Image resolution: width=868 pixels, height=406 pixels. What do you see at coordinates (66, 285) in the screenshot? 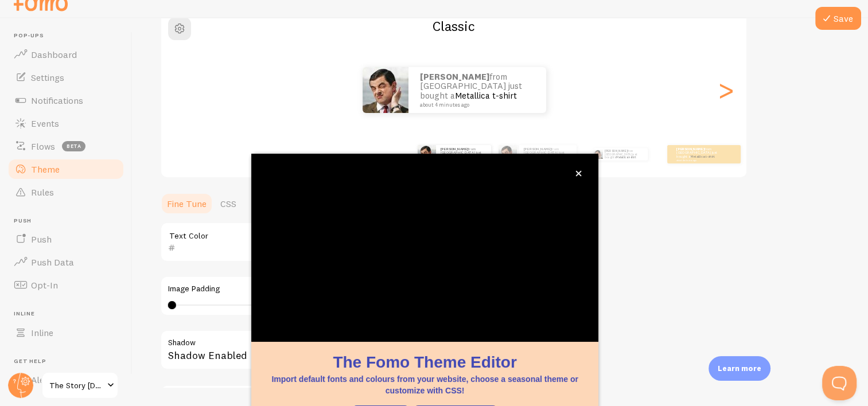
I see `a: Opt-In` at bounding box center [66, 285].